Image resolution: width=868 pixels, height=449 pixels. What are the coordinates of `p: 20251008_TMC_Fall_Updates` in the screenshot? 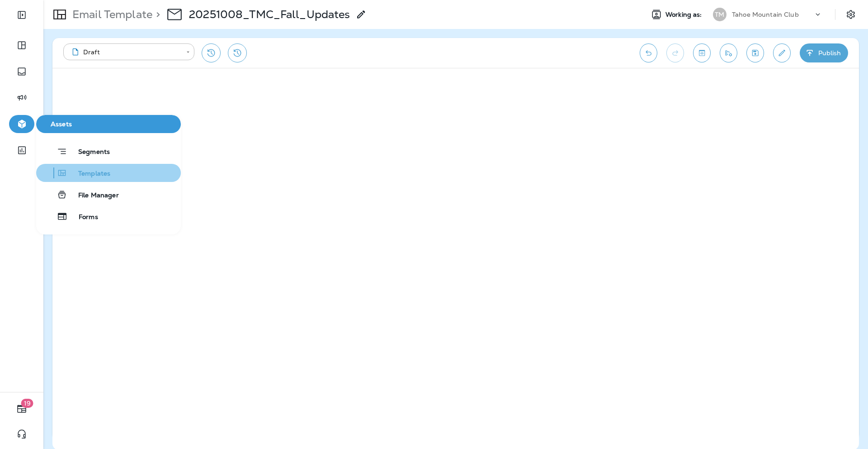 It's located at (269, 15).